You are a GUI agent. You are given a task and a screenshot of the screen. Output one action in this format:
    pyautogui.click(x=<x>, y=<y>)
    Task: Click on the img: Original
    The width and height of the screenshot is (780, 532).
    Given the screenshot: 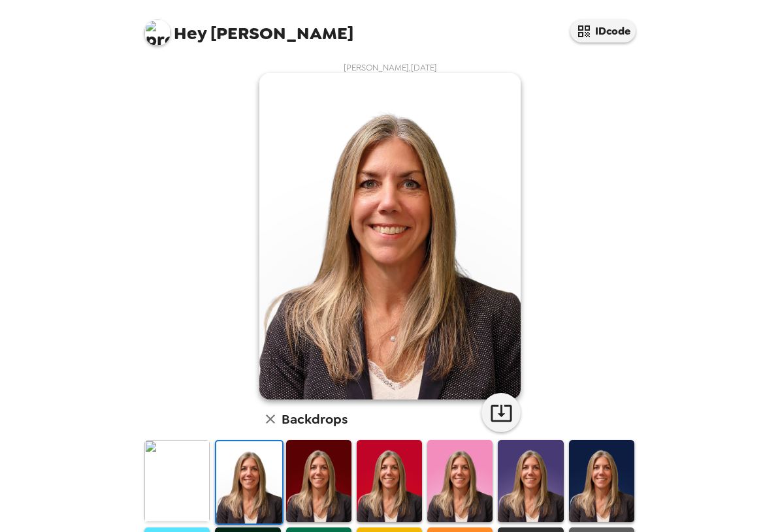 What is the action you would take?
    pyautogui.click(x=177, y=480)
    